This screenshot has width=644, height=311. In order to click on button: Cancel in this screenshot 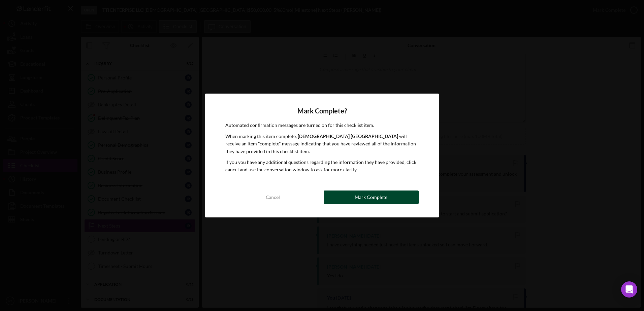, I will do `click(273, 197)`.